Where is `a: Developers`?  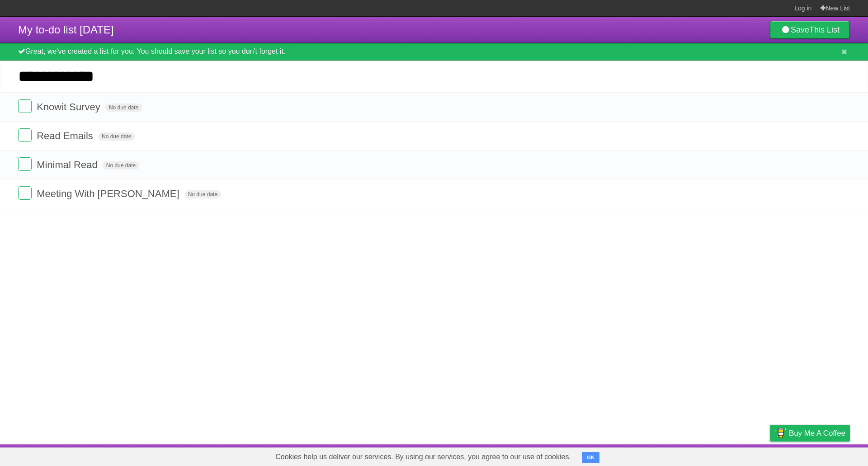
a: Developers is located at coordinates (698, 455).